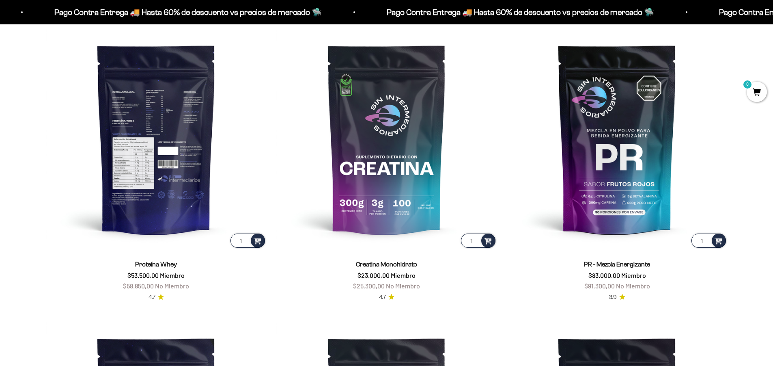  I want to click on span: $83.000,00, so click(604, 275).